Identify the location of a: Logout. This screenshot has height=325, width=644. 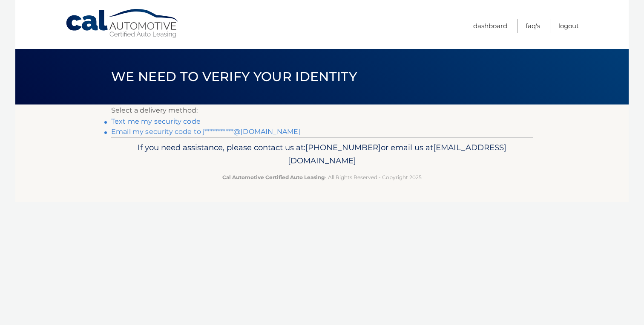
(569, 25).